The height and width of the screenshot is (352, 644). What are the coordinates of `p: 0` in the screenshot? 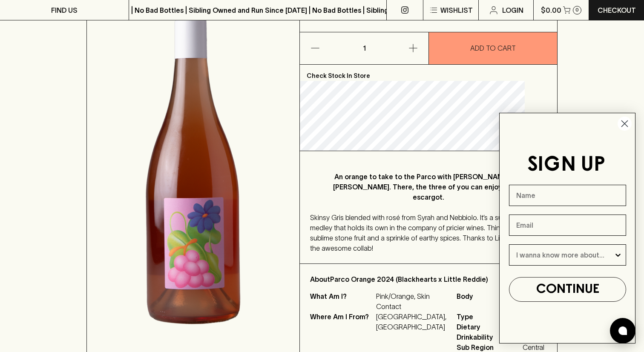 It's located at (577, 10).